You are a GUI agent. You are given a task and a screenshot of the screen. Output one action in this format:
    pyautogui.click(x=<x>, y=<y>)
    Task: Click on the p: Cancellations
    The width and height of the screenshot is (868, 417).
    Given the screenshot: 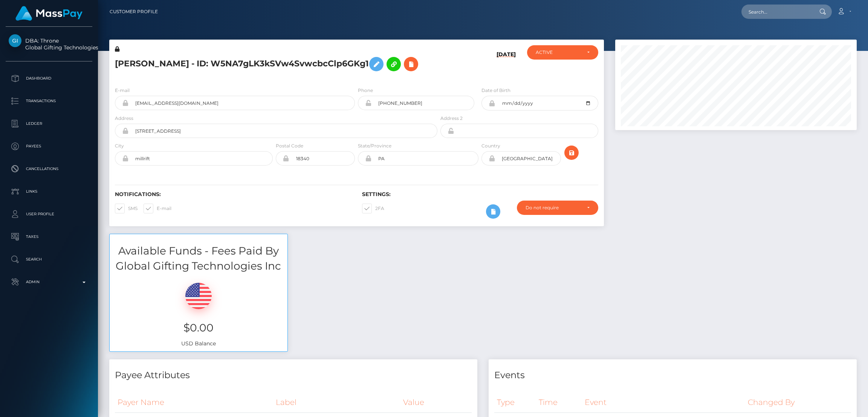 What is the action you would take?
    pyautogui.click(x=49, y=169)
    